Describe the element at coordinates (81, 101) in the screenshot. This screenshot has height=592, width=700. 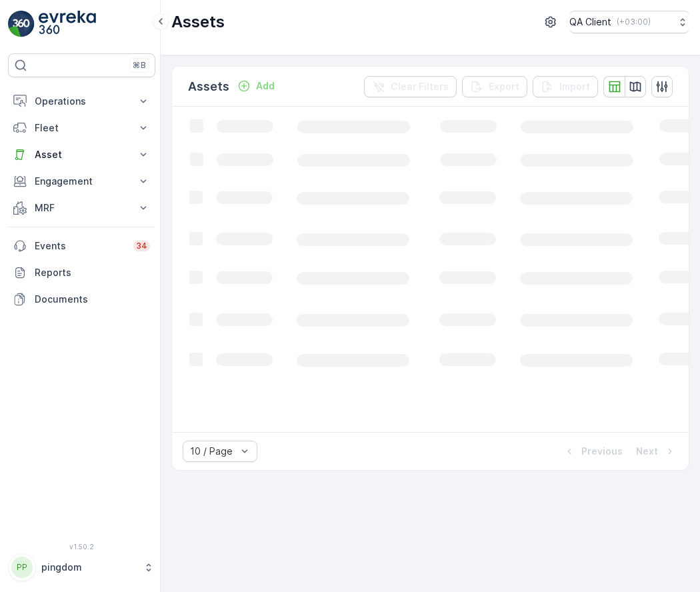
I see `p: Operations` at that location.